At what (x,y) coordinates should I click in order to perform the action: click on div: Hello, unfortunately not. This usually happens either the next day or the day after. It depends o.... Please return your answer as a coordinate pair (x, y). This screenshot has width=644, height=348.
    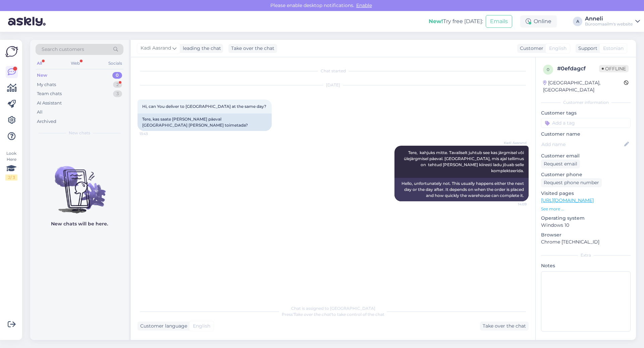
    Looking at the image, I should click on (461, 190).